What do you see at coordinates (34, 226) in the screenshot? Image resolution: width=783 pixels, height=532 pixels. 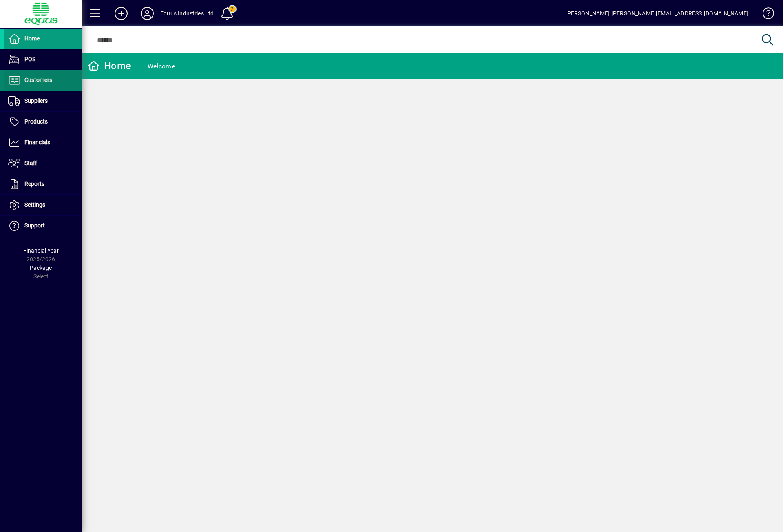 I see `span: Support` at bounding box center [34, 226].